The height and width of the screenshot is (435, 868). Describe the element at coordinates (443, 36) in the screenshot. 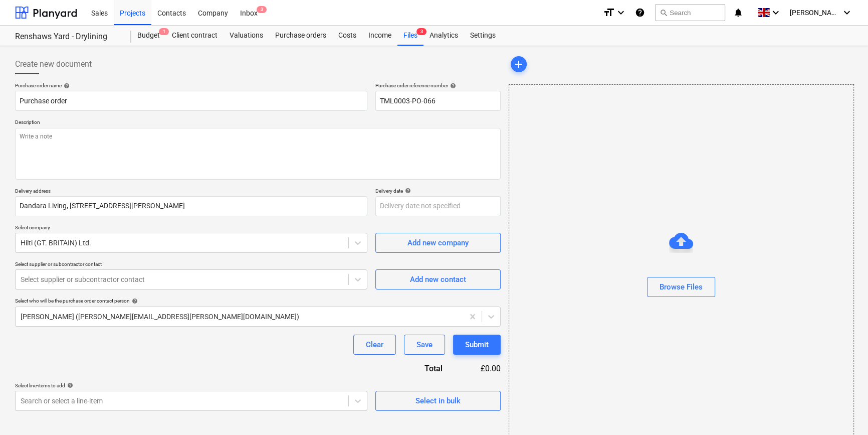

I see `div: Analytics` at that location.